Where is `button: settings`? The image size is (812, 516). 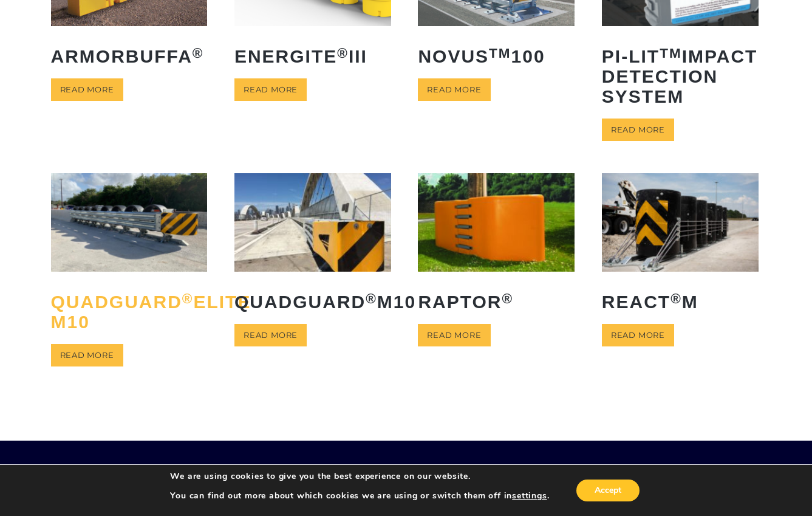
button: settings is located at coordinates (529, 495).